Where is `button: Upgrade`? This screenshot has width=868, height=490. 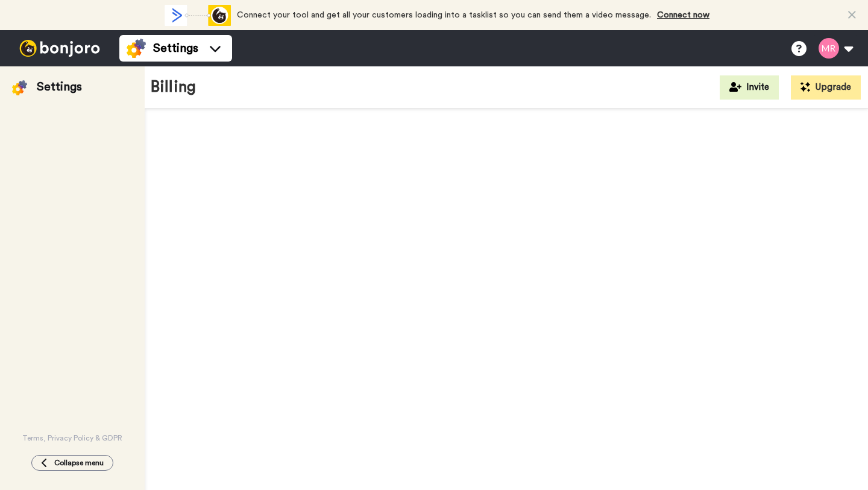
button: Upgrade is located at coordinates (825, 87).